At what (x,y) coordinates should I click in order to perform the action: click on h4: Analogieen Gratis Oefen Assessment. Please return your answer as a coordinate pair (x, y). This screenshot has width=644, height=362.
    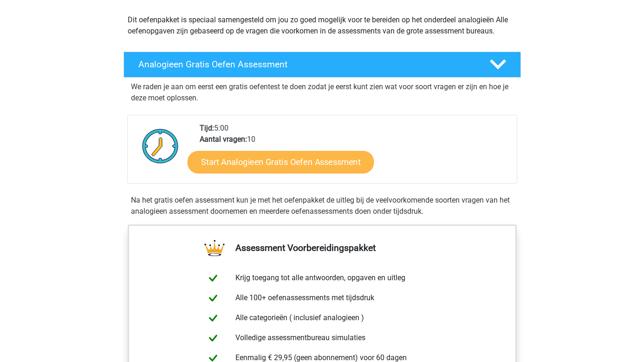
    Looking at the image, I should click on (306, 64).